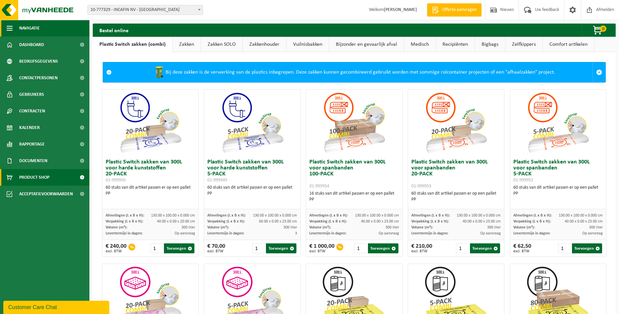  What do you see at coordinates (296, 233) in the screenshot?
I see `span: 3` at bounding box center [296, 233].